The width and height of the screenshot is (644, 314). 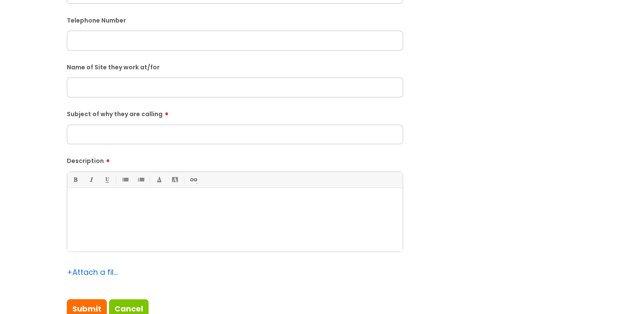 What do you see at coordinates (159, 179) in the screenshot?
I see `a: Font Color` at bounding box center [159, 179].